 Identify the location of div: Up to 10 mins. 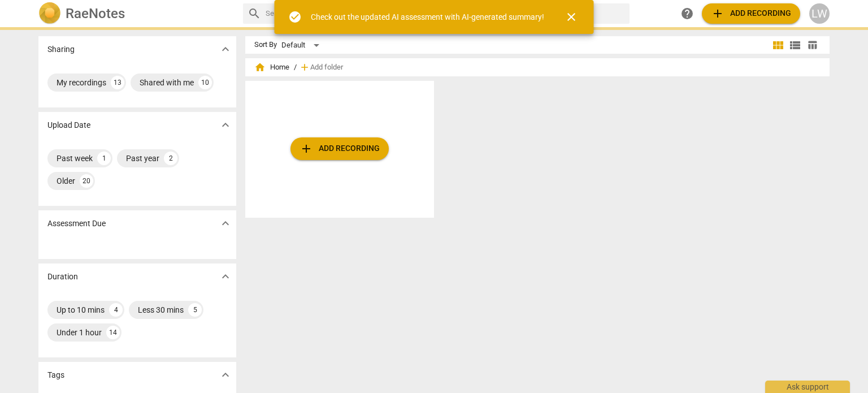
(81, 309).